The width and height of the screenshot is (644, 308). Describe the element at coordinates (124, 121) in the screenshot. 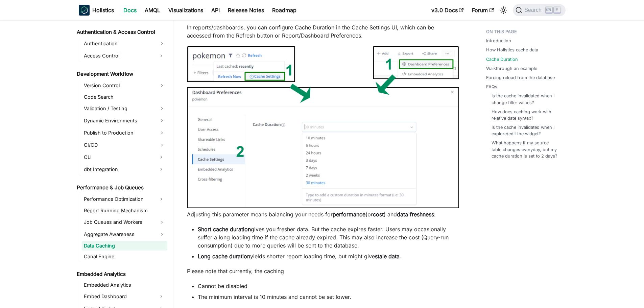

I see `a: Dynamic Environments` at that location.